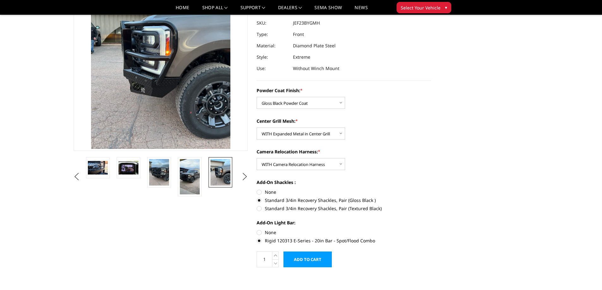  Describe the element at coordinates (244, 177) in the screenshot. I see `button: Next` at that location.